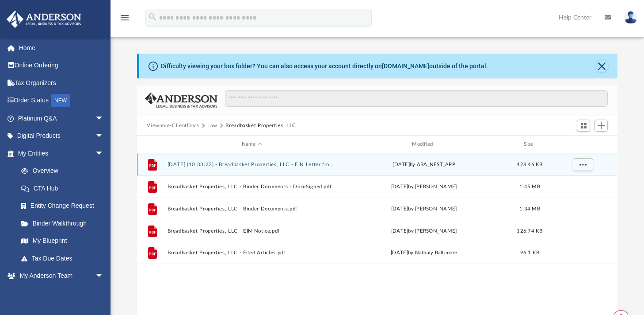  I want to click on div: NEW, so click(61, 100).